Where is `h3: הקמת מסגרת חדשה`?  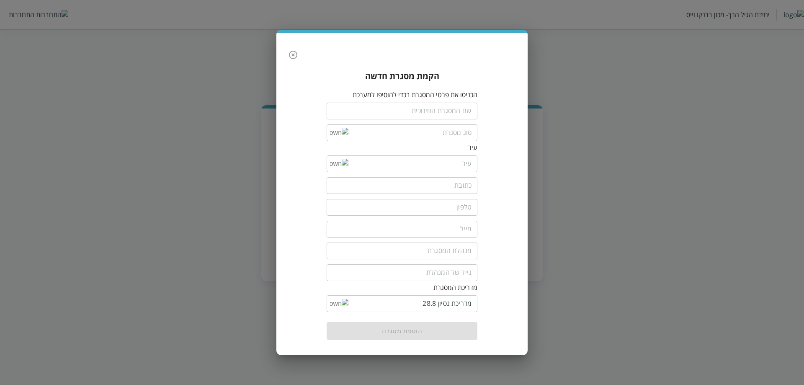 h3: הקמת מסגרת חדשה is located at coordinates (402, 76).